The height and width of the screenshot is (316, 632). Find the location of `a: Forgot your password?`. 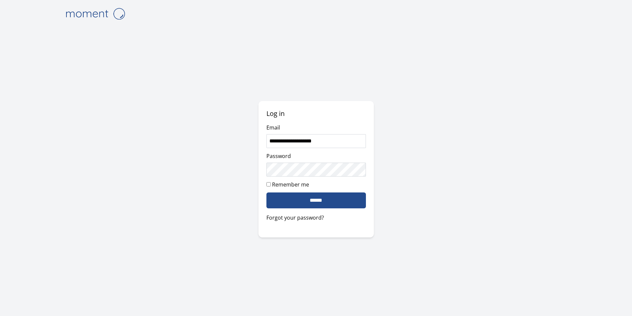

a: Forgot your password? is located at coordinates (316, 217).